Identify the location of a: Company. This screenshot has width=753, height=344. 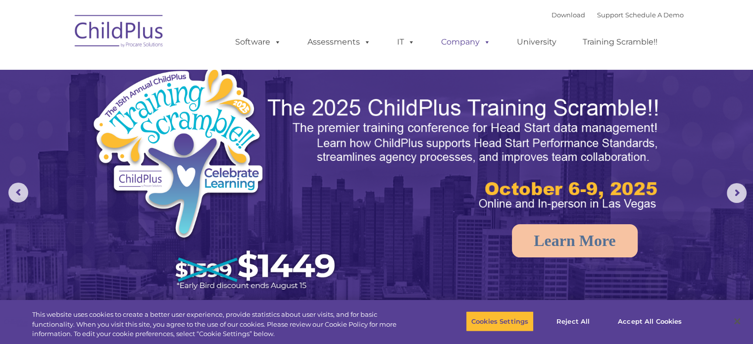
(466, 42).